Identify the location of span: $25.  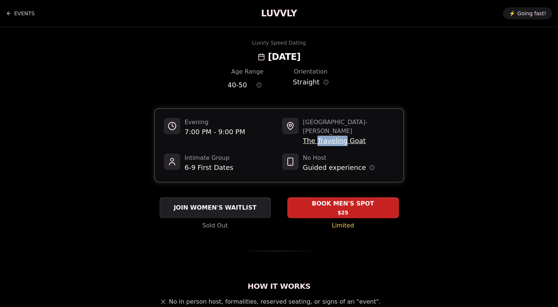
(343, 213).